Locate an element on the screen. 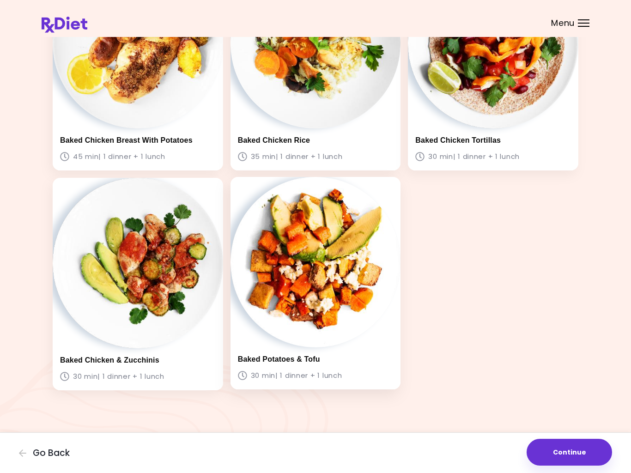 This screenshot has height=473, width=631. span: Menu is located at coordinates (563, 23).